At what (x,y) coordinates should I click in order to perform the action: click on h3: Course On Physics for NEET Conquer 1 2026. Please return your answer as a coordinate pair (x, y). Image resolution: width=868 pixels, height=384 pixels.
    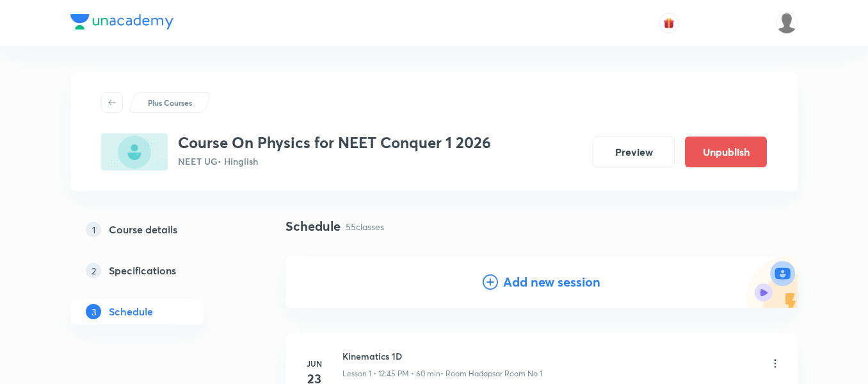
    Looking at the image, I should click on (334, 142).